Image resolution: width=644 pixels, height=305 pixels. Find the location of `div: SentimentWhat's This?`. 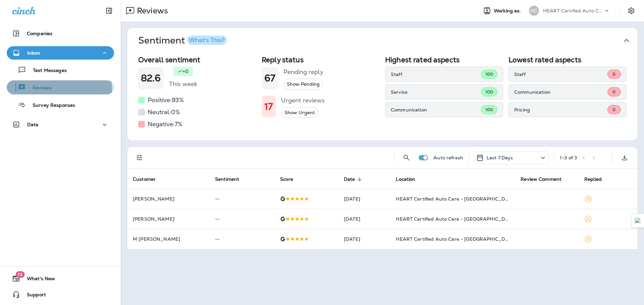

div: SentimentWhat's This? is located at coordinates (382, 97).